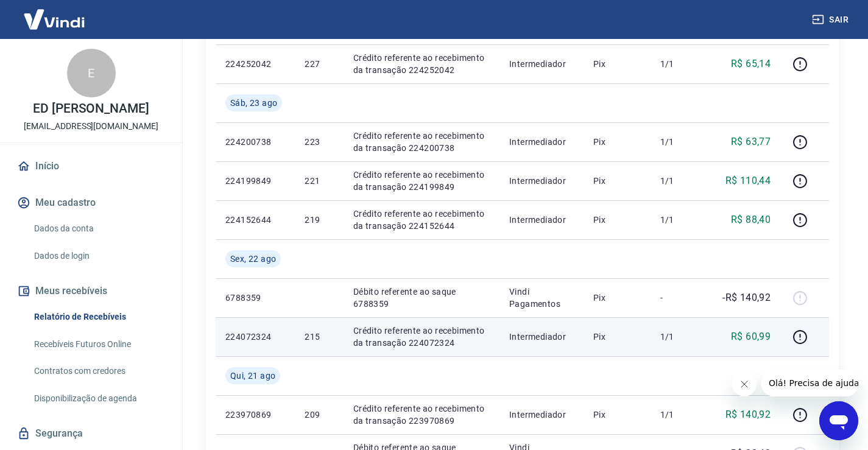  Describe the element at coordinates (98, 398) in the screenshot. I see `a: Disponibilização de agenda` at that location.